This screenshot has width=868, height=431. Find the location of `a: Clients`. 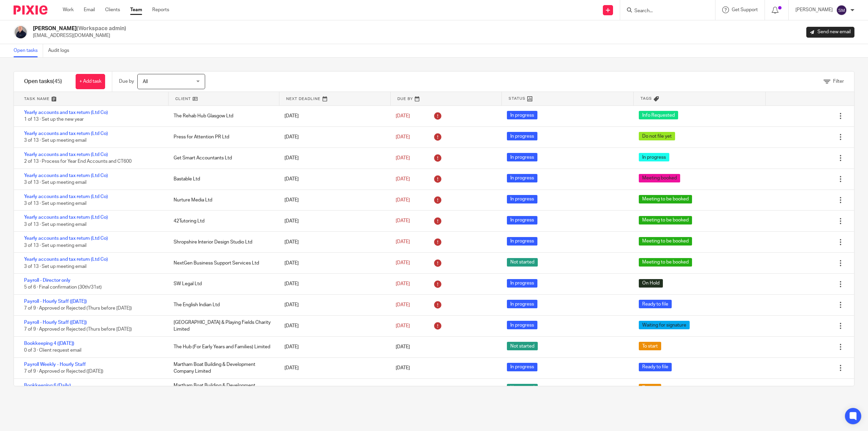

a: Clients is located at coordinates (112, 10).